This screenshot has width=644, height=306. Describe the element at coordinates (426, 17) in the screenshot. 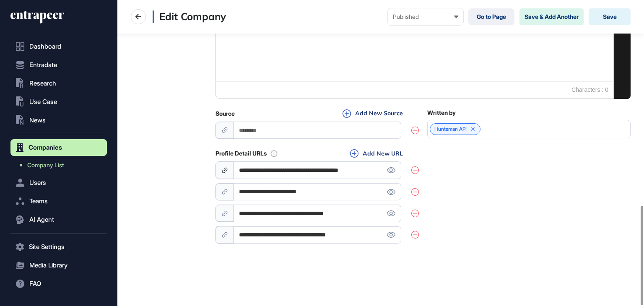

I see `div: Published` at that location.